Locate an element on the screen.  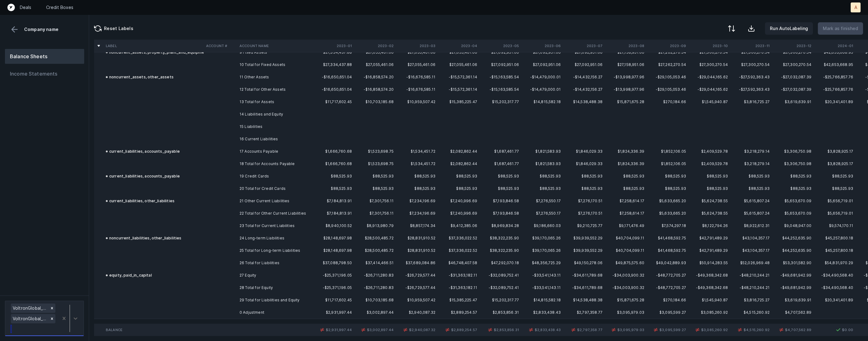
td: $5,633,665.20 is located at coordinates (667, 201).